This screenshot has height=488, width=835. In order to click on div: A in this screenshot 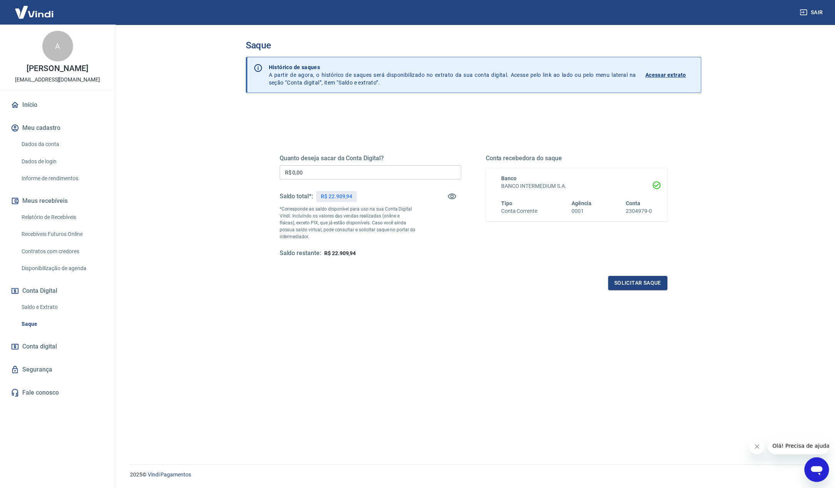, I will do `click(58, 46)`.